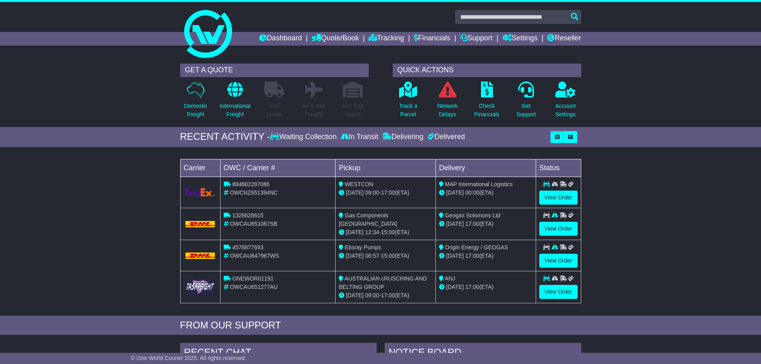 The height and width of the screenshot is (364, 761). Describe the element at coordinates (408, 102) in the screenshot. I see `a: Track aParcel` at that location.